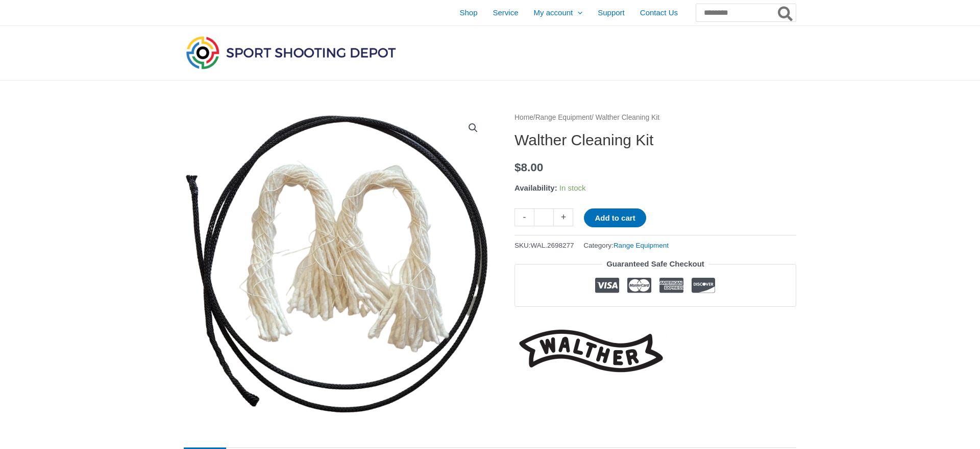 The image size is (980, 449). I want to click on input: Product quantity, so click(543, 217).